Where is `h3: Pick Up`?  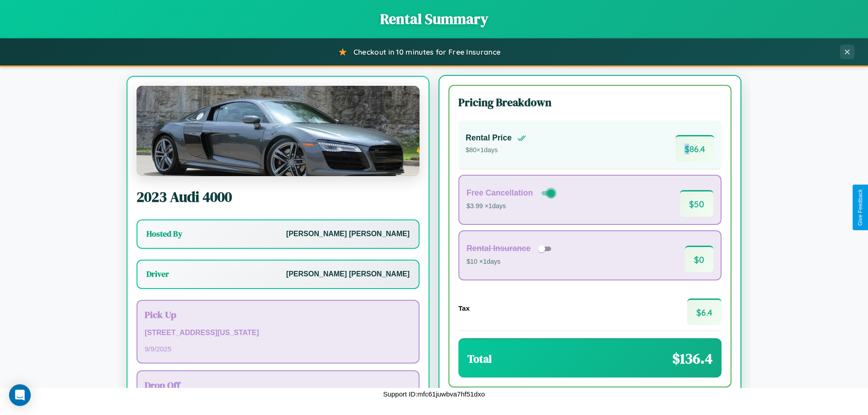 h3: Pick Up is located at coordinates (278, 314).